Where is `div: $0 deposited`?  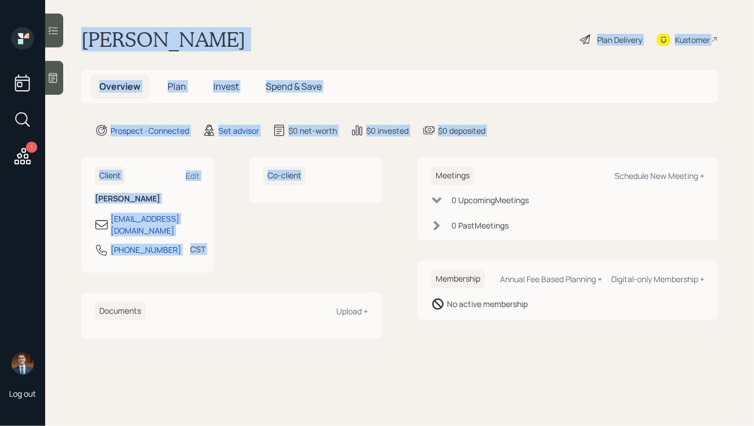
div: $0 deposited is located at coordinates (462, 130).